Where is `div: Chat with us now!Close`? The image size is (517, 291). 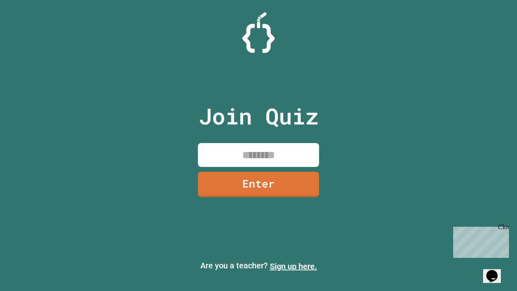 div: Chat with us now!Close is located at coordinates (30, 27).